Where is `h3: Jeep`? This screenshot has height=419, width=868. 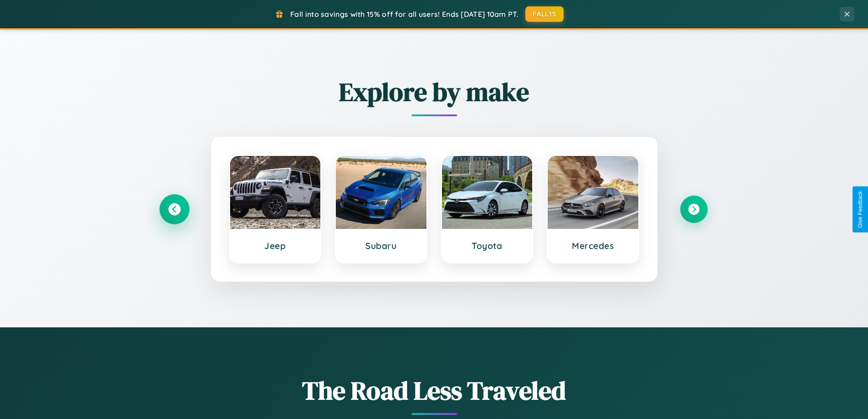
h3: Jeep is located at coordinates (275, 246).